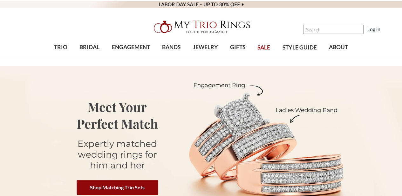  I want to click on span: ENGAGEMENT, so click(131, 47).